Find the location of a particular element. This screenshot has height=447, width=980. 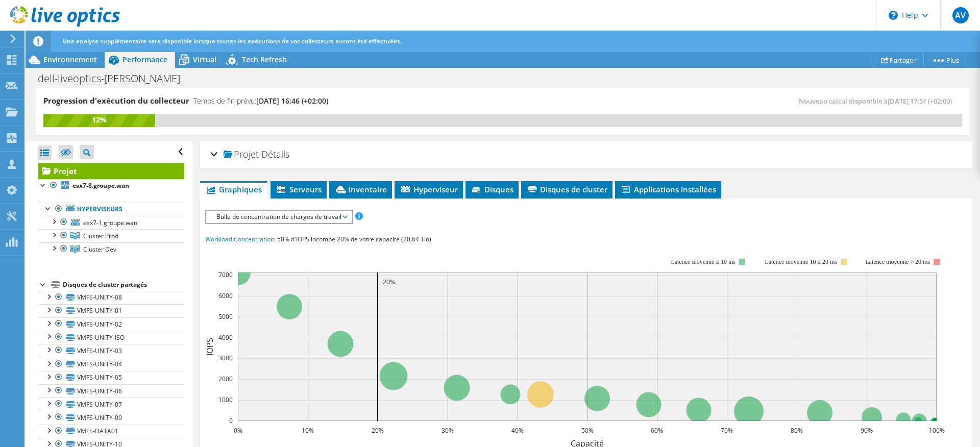

span: AV is located at coordinates (961, 15).